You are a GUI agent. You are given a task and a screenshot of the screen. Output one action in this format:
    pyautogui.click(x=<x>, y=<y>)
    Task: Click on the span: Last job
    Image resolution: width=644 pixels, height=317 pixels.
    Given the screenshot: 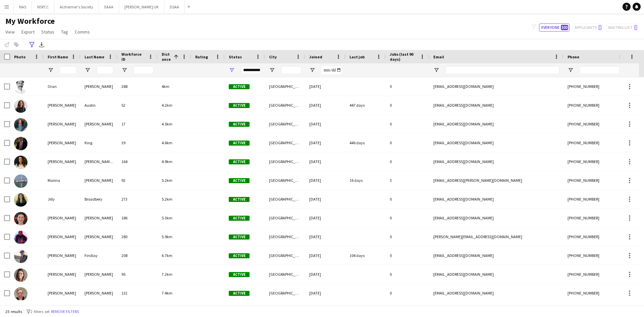 What is the action you would take?
    pyautogui.click(x=357, y=57)
    